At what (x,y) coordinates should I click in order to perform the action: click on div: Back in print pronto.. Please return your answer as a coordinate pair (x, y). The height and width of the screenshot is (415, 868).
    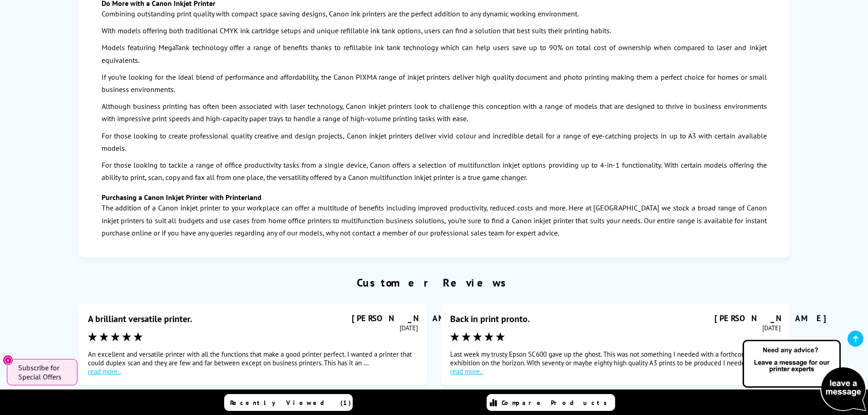
    Looking at the image, I should click on (490, 319).